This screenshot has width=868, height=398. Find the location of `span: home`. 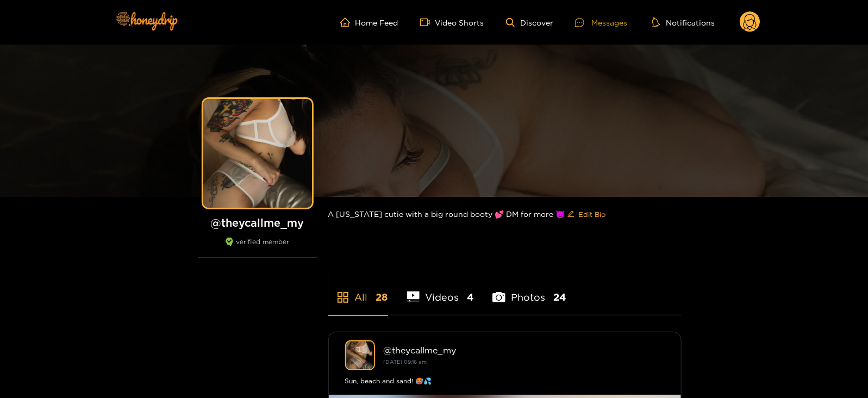

span: home is located at coordinates (348, 22).